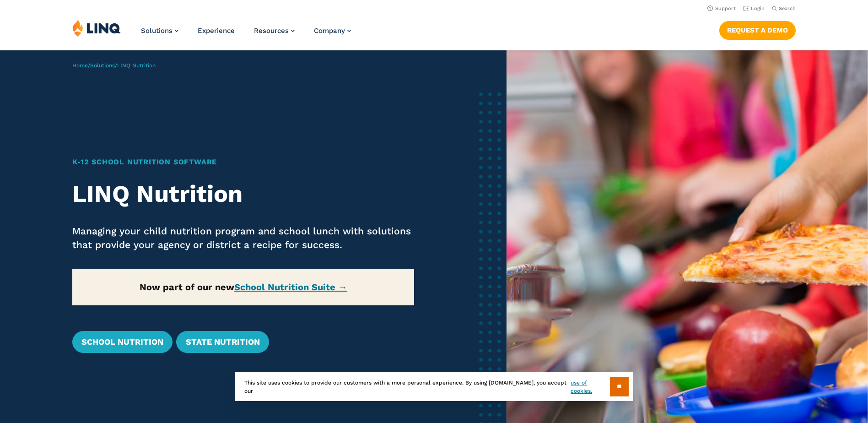  What do you see at coordinates (757, 30) in the screenshot?
I see `a: Request a Demo` at bounding box center [757, 30].